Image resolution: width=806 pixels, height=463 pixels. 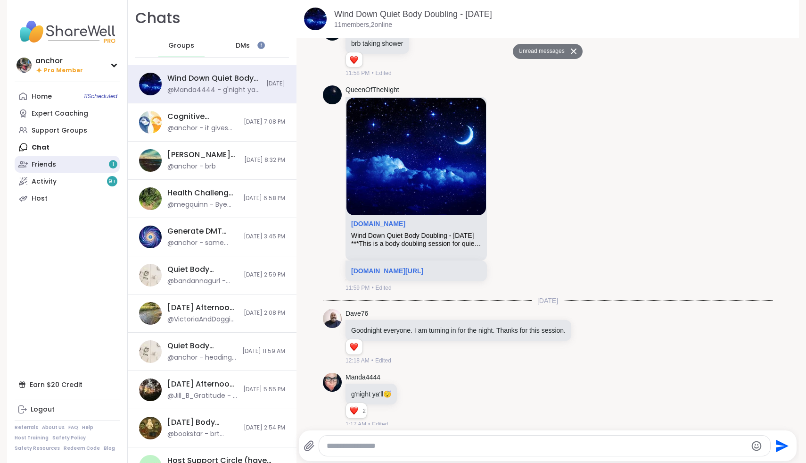 I want to click on img: Generate DMT Naturally through breathwork, Oct 13, so click(x=150, y=237).